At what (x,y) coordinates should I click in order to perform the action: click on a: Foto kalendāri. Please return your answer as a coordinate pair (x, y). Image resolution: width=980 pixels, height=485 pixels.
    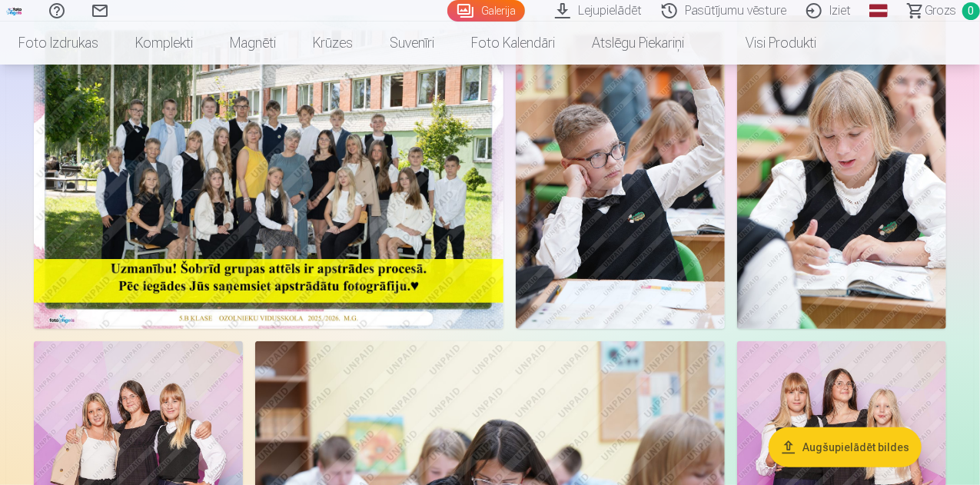
    Looking at the image, I should click on (513, 43).